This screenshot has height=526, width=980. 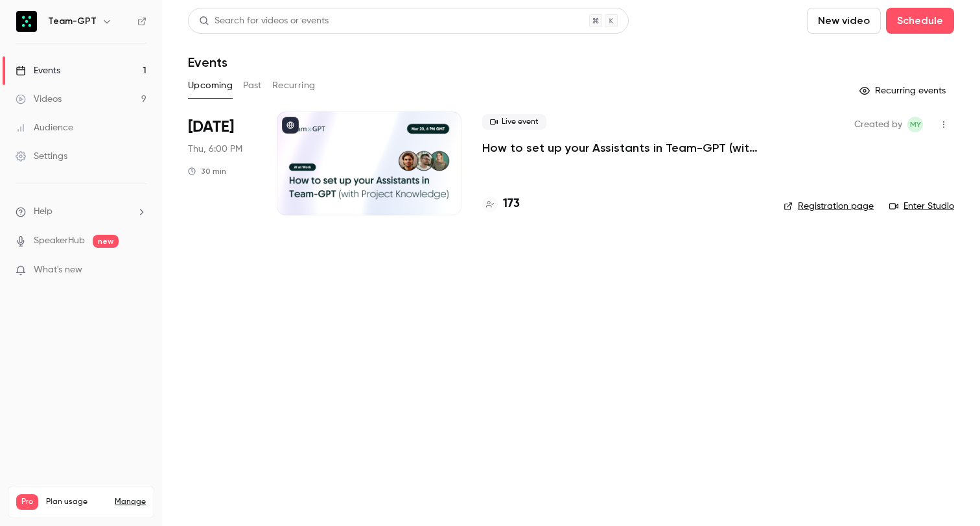 What do you see at coordinates (622, 148) in the screenshot?
I see `p: How to set up your Assistants in Team-GPT (with Project Knowledge)` at bounding box center [622, 148].